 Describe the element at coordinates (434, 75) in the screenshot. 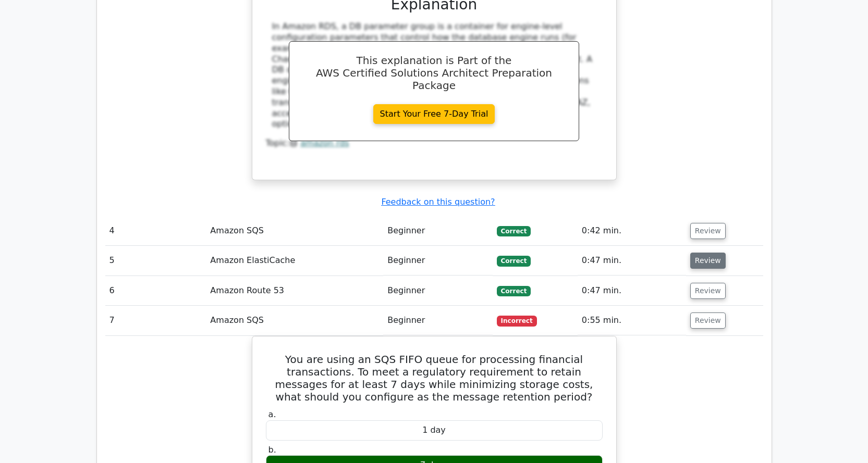

I see `div: In Amazon RDS, a DB parameter group is a container for engine-level configuration parameters that...` at that location.